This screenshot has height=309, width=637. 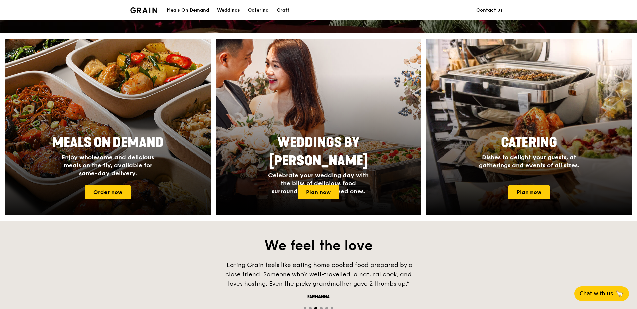 What do you see at coordinates (283, 10) in the screenshot?
I see `div: Craft` at bounding box center [283, 10].